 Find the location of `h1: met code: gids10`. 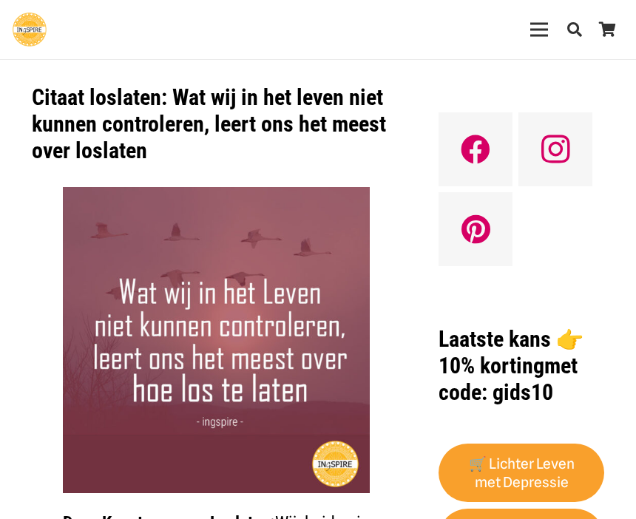

h1: met code: gids10 is located at coordinates (521, 366).